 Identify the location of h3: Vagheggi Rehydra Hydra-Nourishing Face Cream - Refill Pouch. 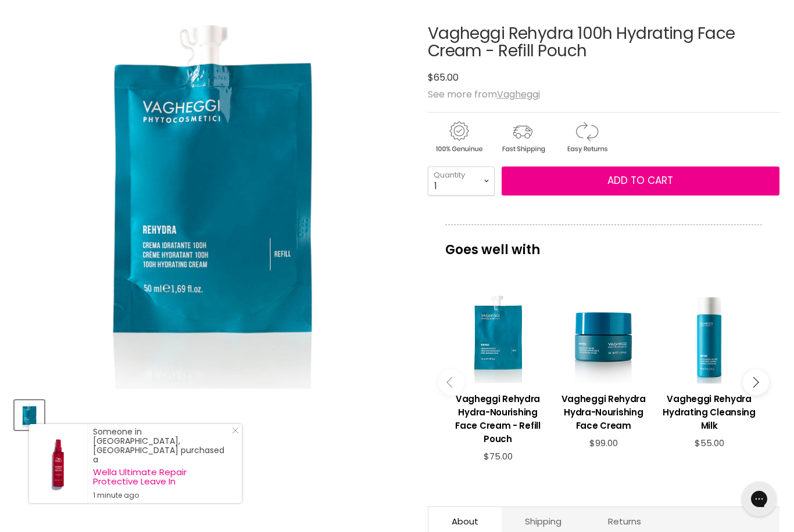
(498, 419).